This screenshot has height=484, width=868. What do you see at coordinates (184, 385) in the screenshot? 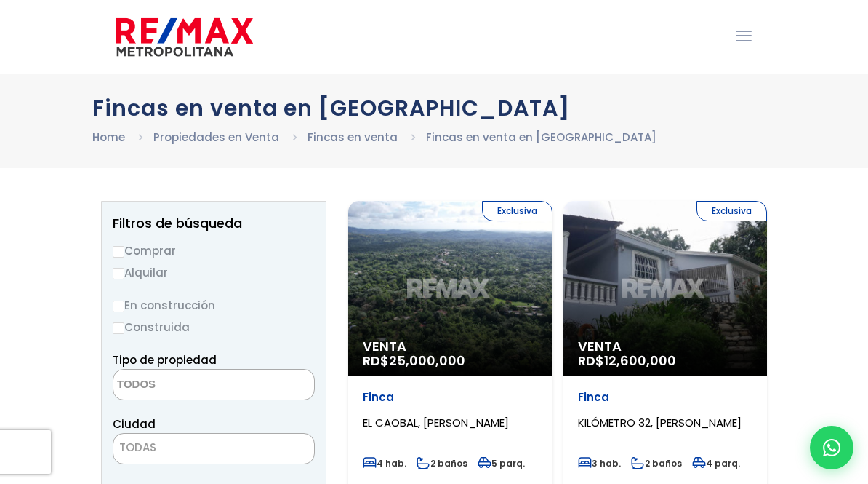
I see `textarea: Search` at bounding box center [184, 385].